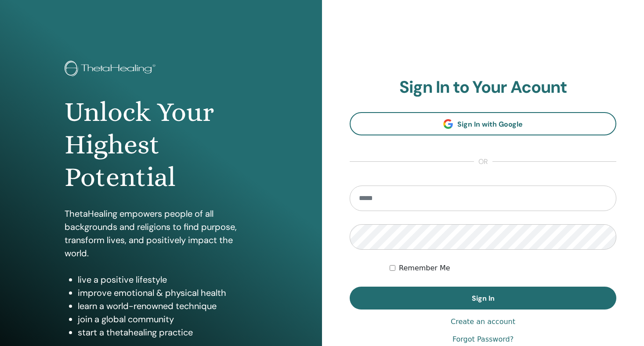 This screenshot has height=346, width=644. I want to click on li: learn a world-renowned technique, so click(167, 306).